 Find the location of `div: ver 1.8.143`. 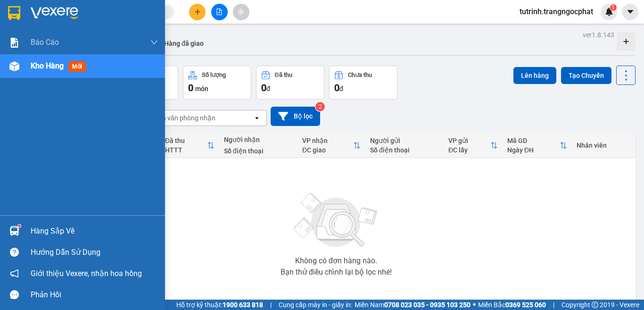

div: ver 1.8.143 is located at coordinates (599, 35).